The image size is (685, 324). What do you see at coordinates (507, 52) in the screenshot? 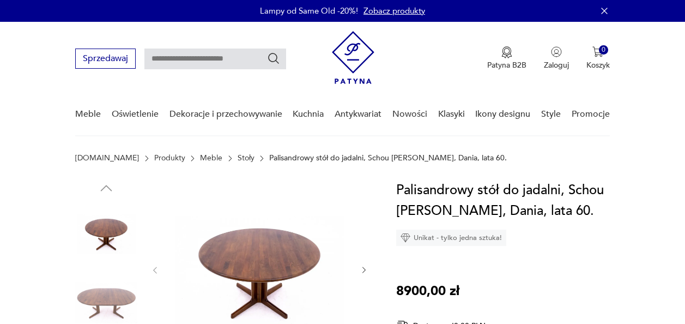
I see `img: Ikona medalu` at bounding box center [507, 52].